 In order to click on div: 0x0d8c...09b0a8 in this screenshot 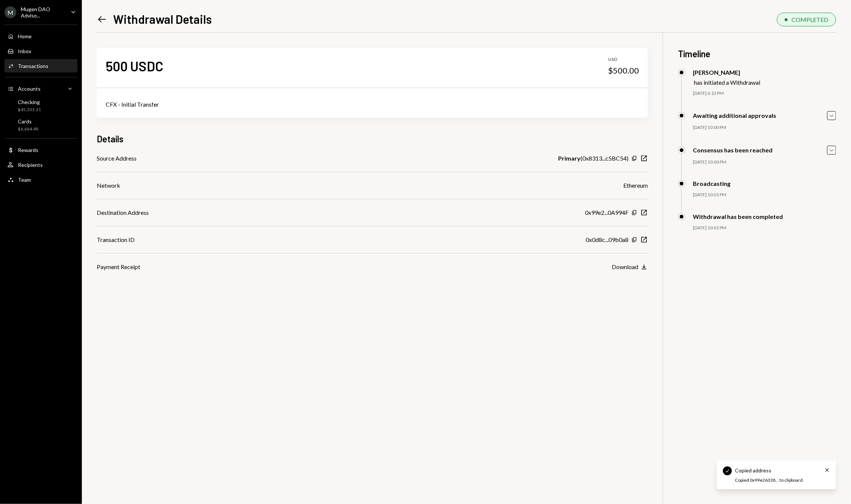, I will do `click(607, 240)`.